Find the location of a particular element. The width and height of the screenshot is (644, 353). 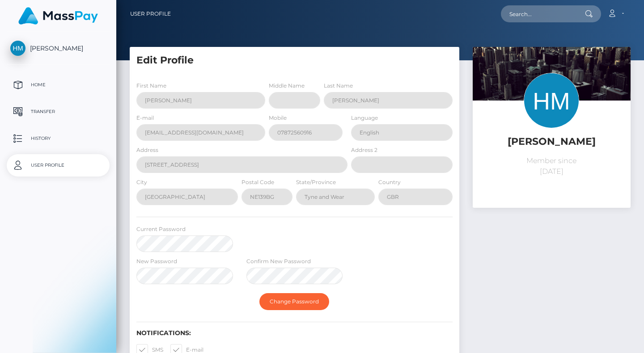

label: Language is located at coordinates (365, 118).